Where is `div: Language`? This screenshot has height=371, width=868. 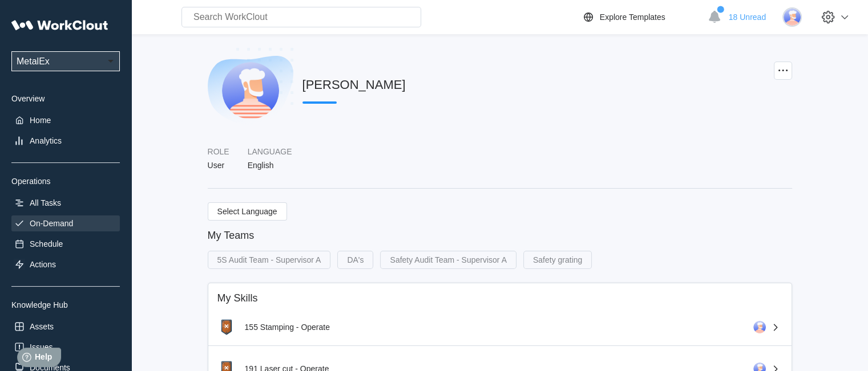 div: Language is located at coordinates (270, 152).